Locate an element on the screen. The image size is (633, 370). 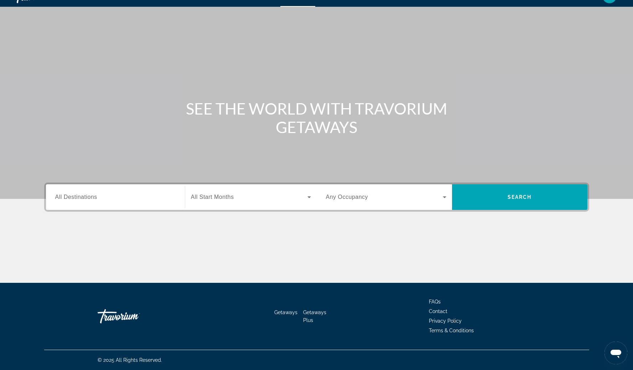
span: Privacy Policy is located at coordinates (445, 321).